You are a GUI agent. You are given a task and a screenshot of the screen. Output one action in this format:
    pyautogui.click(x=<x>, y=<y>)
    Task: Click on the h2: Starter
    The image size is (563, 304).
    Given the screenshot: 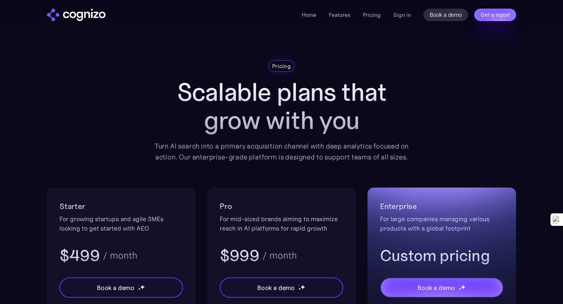 What is the action you would take?
    pyautogui.click(x=121, y=207)
    